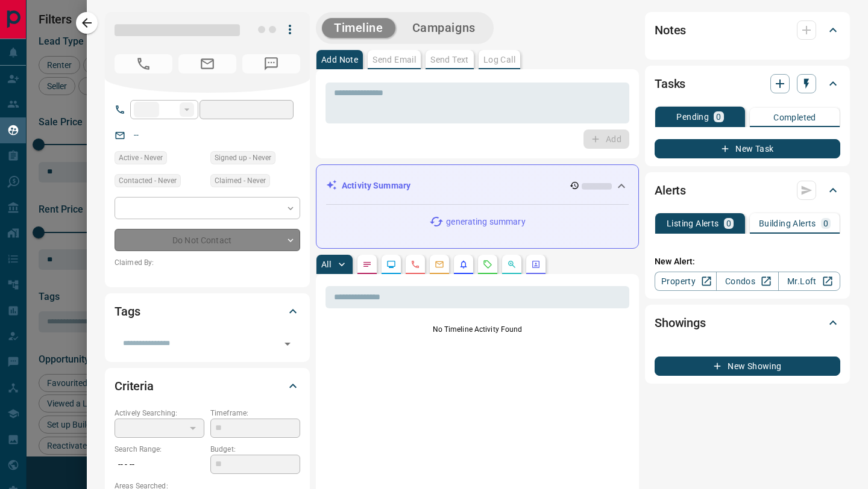 The width and height of the screenshot is (868, 489). Describe the element at coordinates (692, 224) in the screenshot. I see `p: Listing Alerts` at that location.